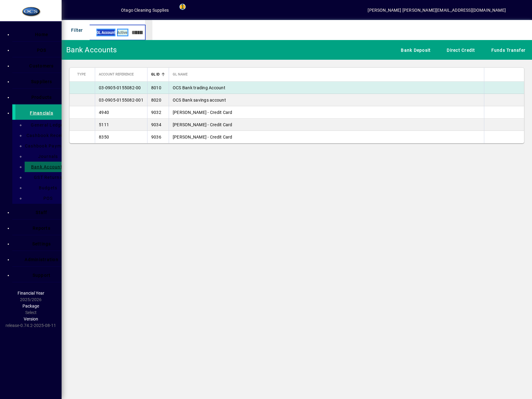 This screenshot has width=532, height=399. Describe the element at coordinates (45, 135) in the screenshot. I see `a: Cashbook Receipts` at that location.